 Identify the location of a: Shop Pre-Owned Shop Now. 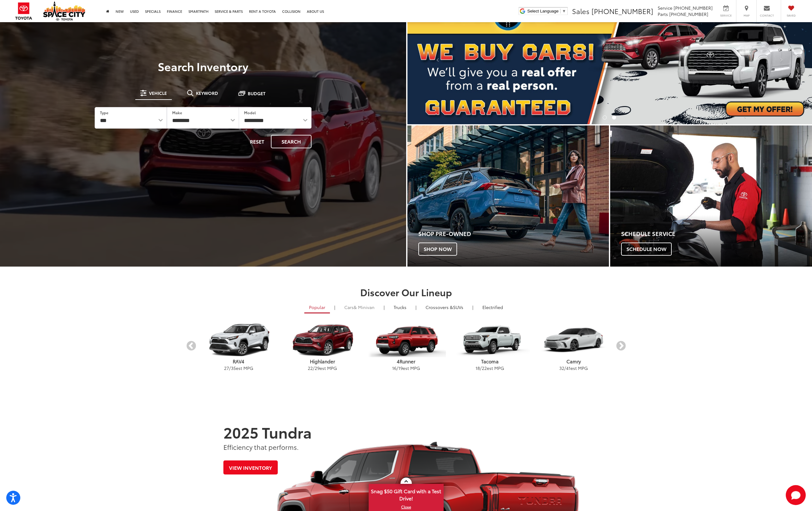
(508, 196).